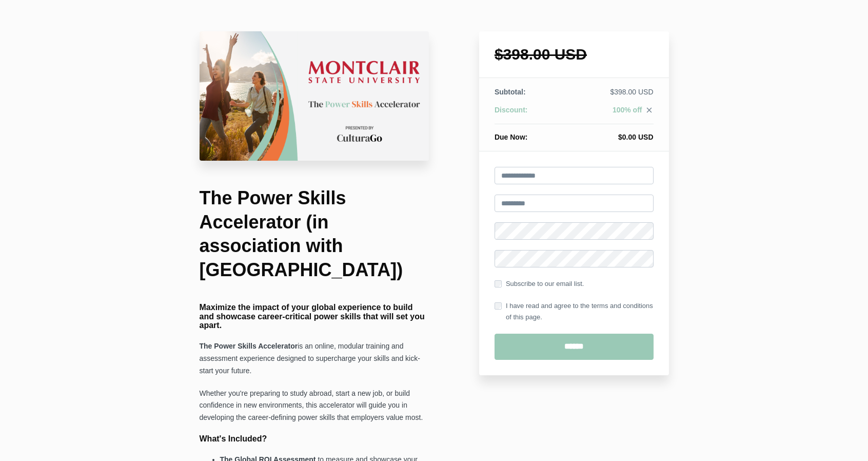  What do you see at coordinates (539, 284) in the screenshot?
I see `label: Subscribe to our email list.` at bounding box center [539, 284].